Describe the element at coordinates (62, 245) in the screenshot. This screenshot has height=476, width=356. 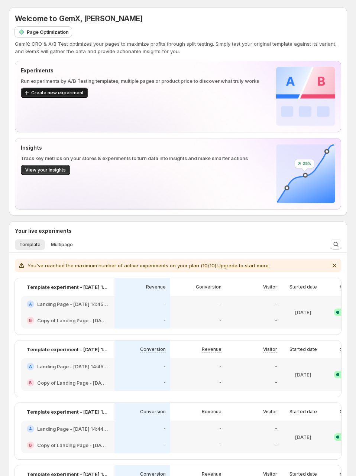
I see `span: Multipage` at that location.